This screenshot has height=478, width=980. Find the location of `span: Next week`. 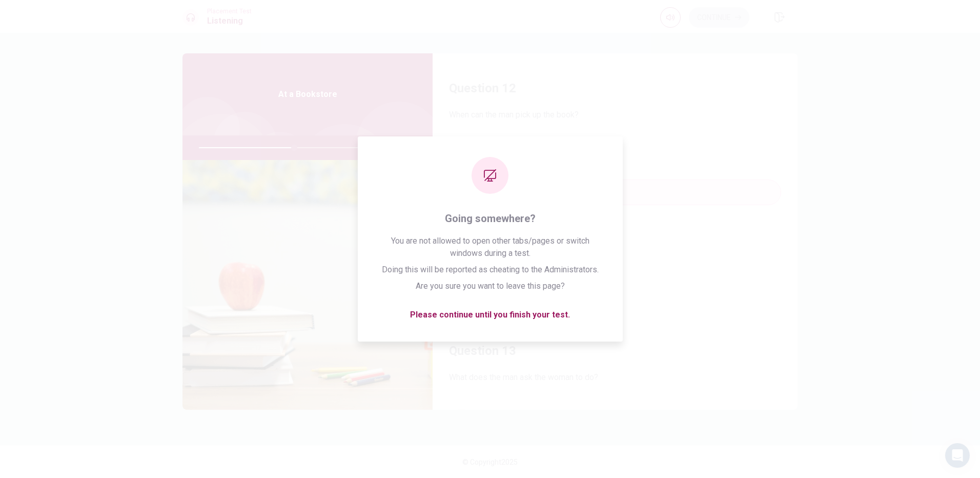

span: Next week is located at coordinates (493, 154).